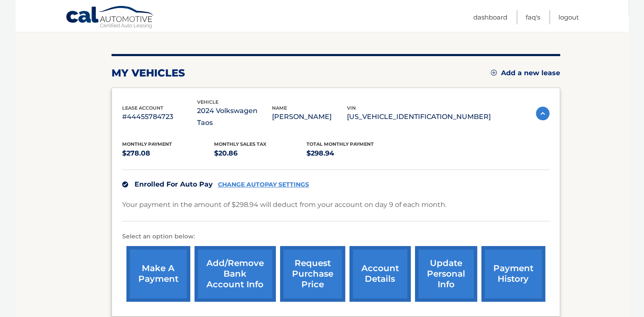 The image size is (644, 317). I want to click on a: payment history, so click(513, 274).